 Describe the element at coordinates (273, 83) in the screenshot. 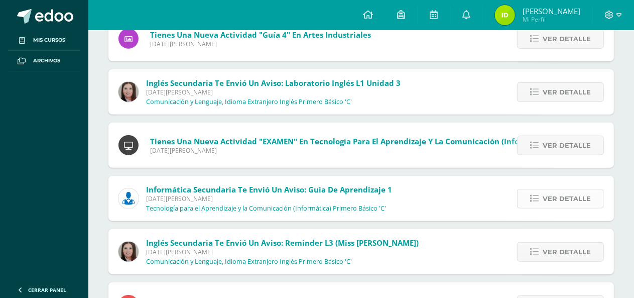

I see `span: Inglés Secundaria te envió un aviso: Laboratorio Inglés L1 Unidad 3` at that location.